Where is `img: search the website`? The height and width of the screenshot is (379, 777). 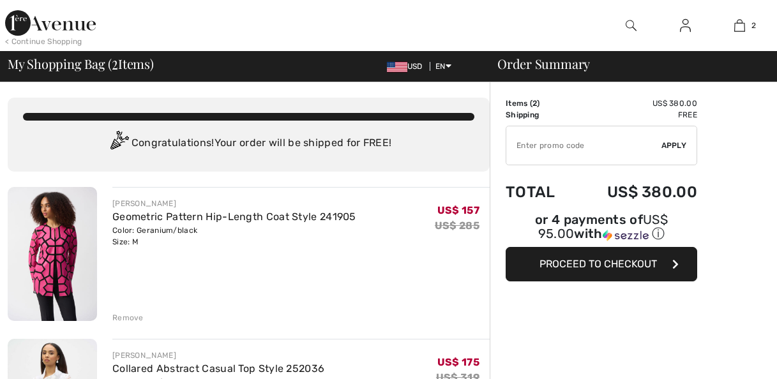 img: search the website is located at coordinates (631, 26).